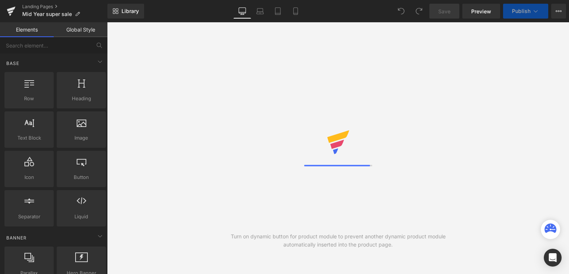  Describe the element at coordinates (16, 237) in the screenshot. I see `span: Banner` at that location.